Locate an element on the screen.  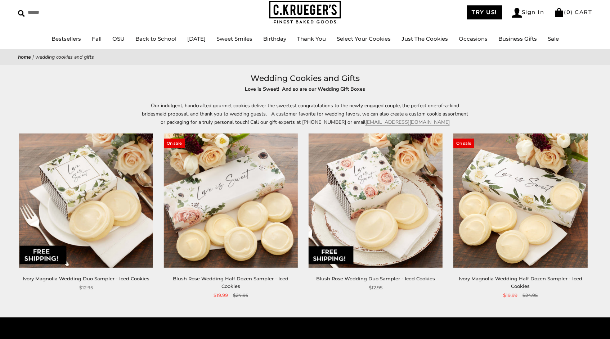
a: Sign In is located at coordinates (528, 13).